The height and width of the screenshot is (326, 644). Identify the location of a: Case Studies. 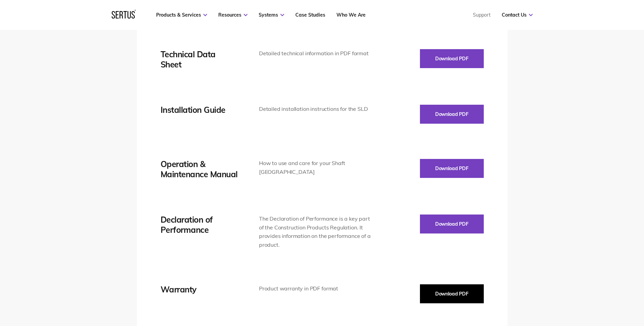
(310, 15).